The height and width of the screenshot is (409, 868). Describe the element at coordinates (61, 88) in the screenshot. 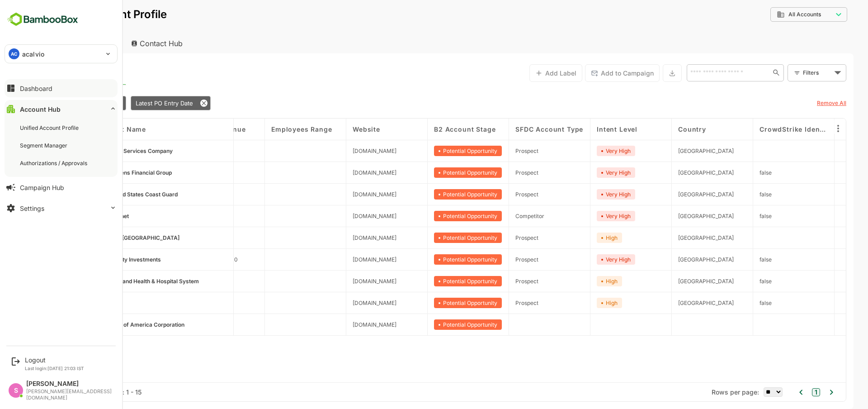

I see `button: Dashboard` at that location.